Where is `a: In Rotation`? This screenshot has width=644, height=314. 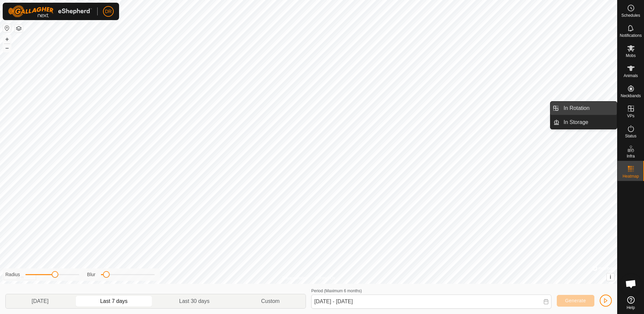
a: In Rotation is located at coordinates (588, 108).